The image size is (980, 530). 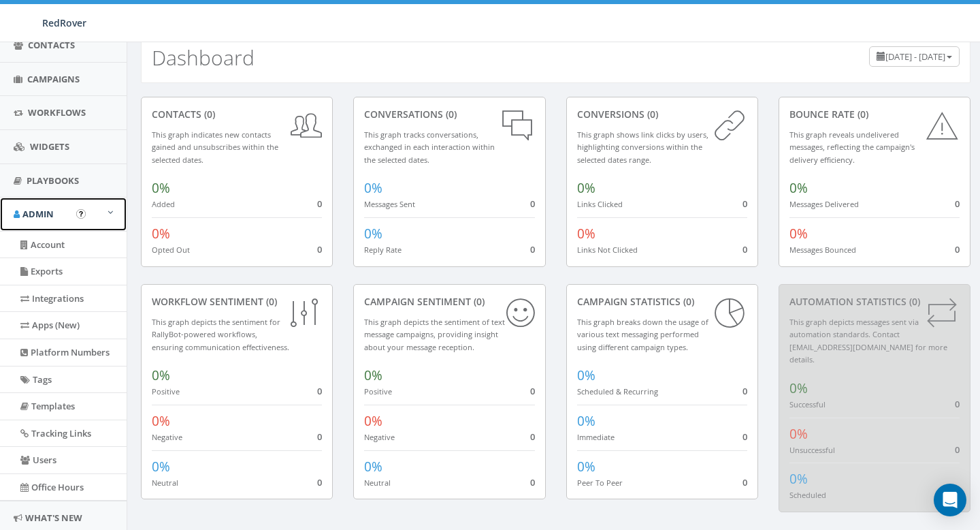 What do you see at coordinates (64, 23) in the screenshot?
I see `span: RedRover` at bounding box center [64, 23].